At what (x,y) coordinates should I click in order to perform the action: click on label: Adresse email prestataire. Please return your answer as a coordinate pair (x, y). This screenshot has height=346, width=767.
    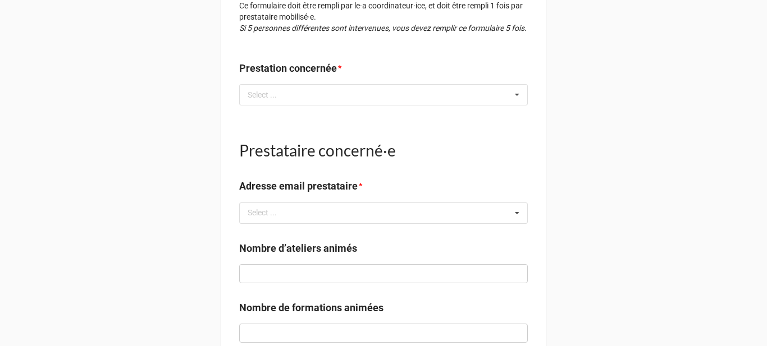
    Looking at the image, I should click on (298, 186).